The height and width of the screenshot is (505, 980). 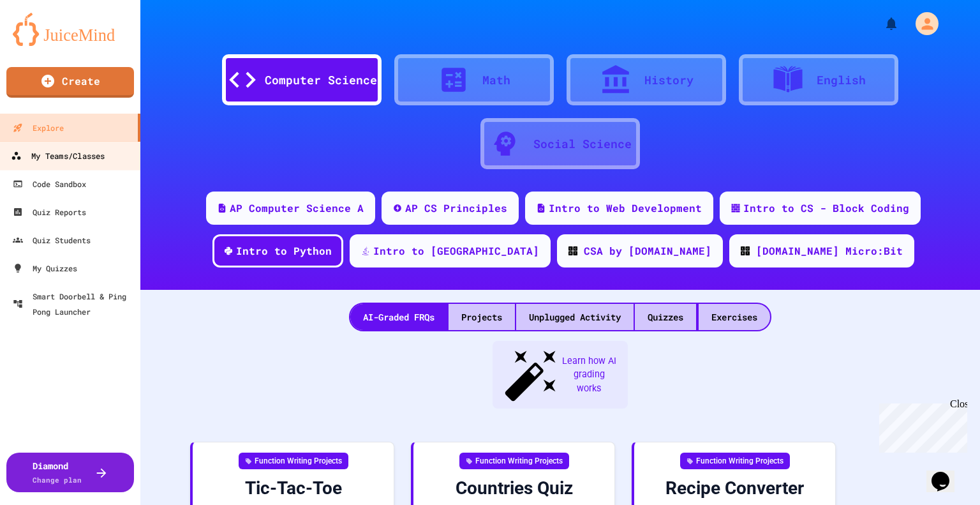 I want to click on div: Computer Science, so click(x=321, y=80).